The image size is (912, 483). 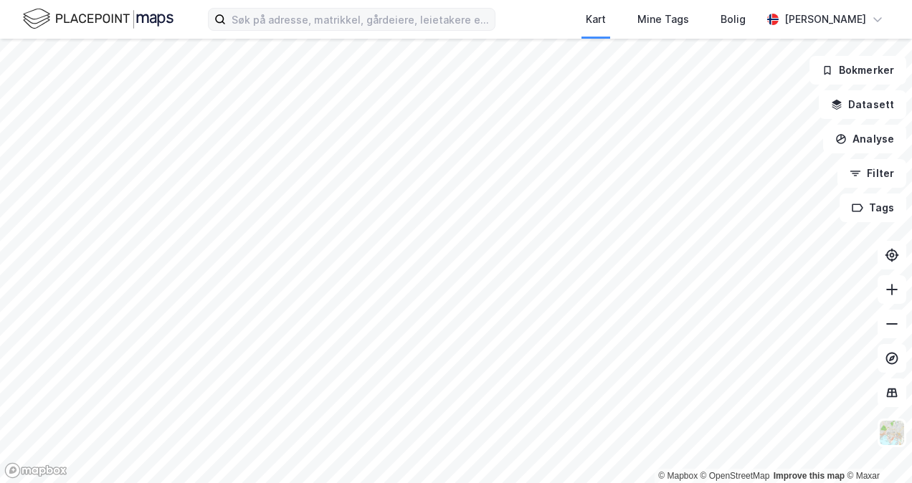 I want to click on div: Kart, so click(x=596, y=19).